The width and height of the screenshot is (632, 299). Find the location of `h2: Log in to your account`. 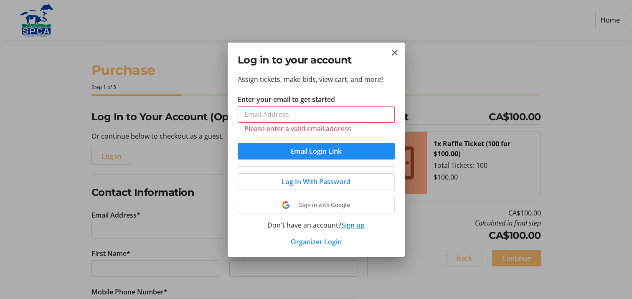

h2: Log in to your account is located at coordinates (316, 60).